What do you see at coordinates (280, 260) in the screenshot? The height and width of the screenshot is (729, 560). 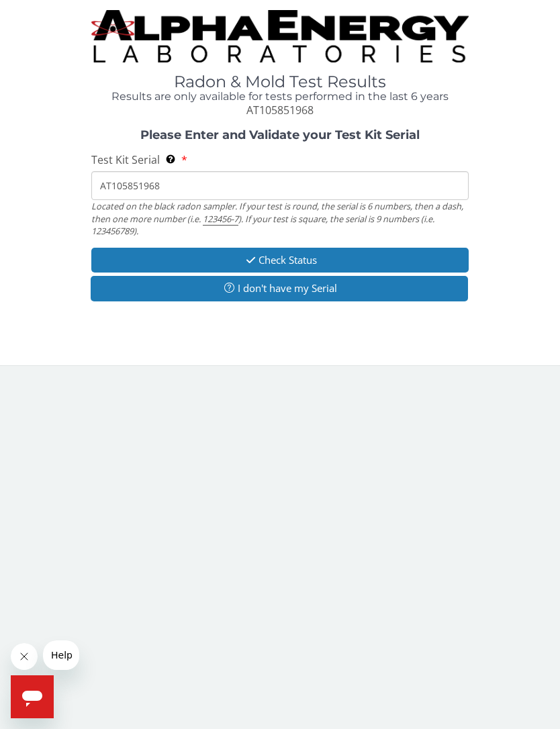 I see `button: Check Status` at bounding box center [280, 260].